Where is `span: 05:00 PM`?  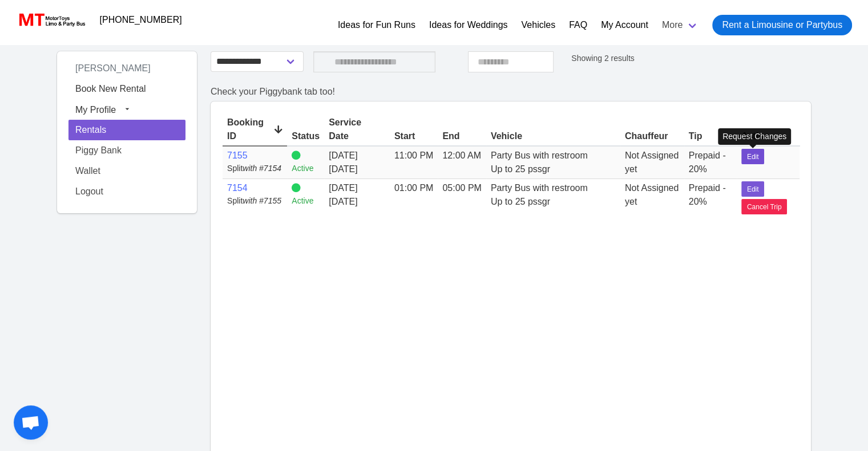 span: 05:00 PM is located at coordinates (462, 188).